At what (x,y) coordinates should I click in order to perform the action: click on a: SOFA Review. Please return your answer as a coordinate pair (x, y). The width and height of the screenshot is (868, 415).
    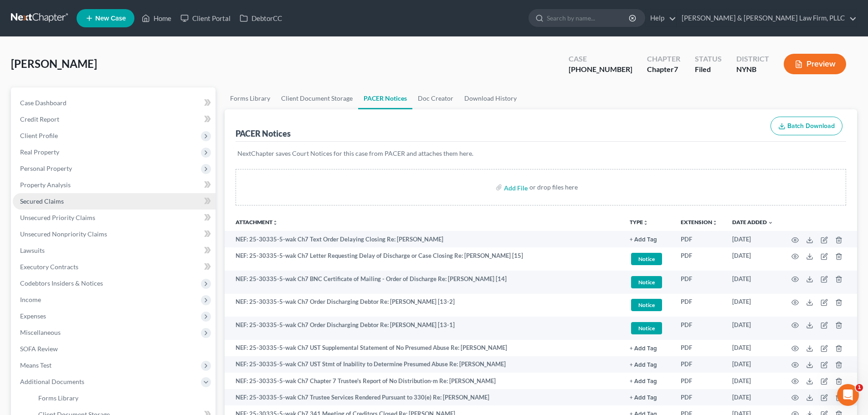
    Looking at the image, I should click on (114, 349).